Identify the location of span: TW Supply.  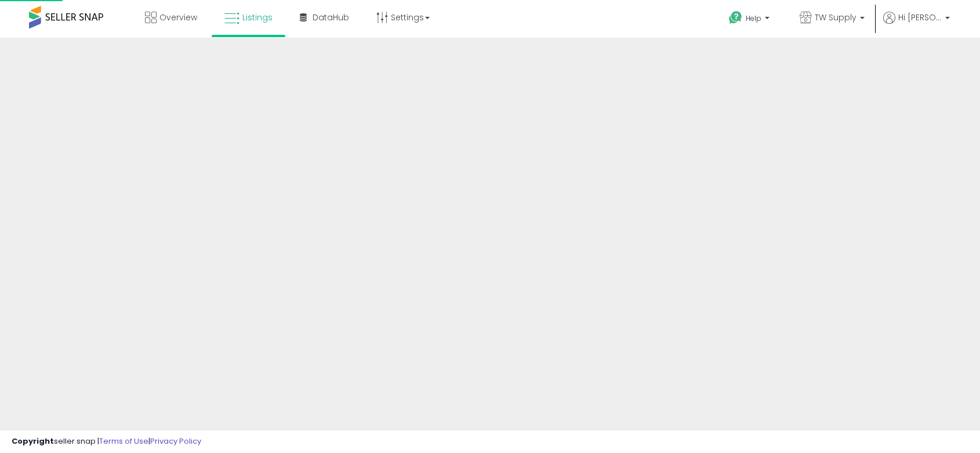
(836, 18).